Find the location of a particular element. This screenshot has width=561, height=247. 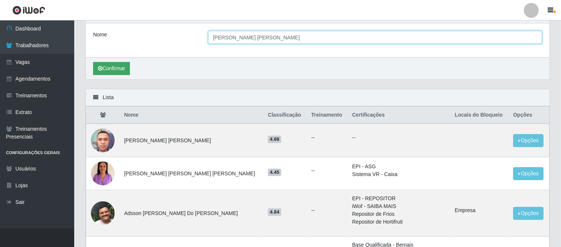

th: Treinamento is located at coordinates (328, 115).